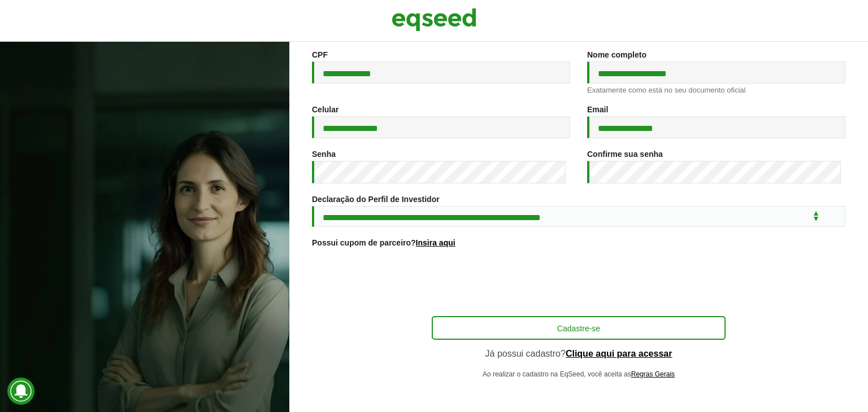 The image size is (868, 412). Describe the element at coordinates (579, 353) in the screenshot. I see `p: Já possui cadastro?` at that location.